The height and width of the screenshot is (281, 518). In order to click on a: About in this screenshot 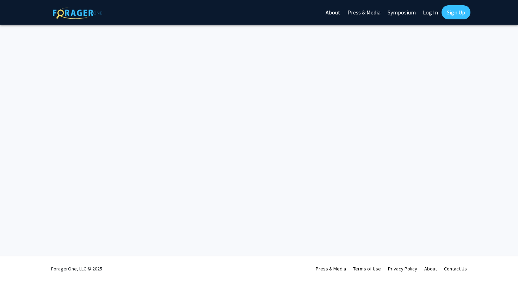, I will do `click(431, 269)`.